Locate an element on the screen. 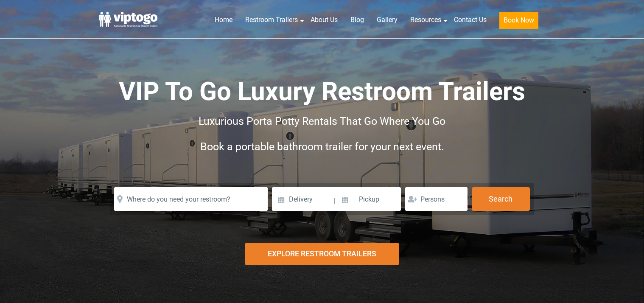 The image size is (644, 303). a: Resources is located at coordinates (425, 20).